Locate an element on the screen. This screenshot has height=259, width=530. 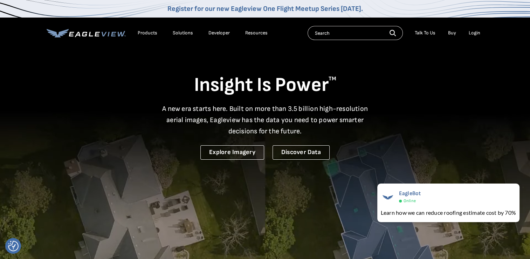
div: Login is located at coordinates (475, 33).